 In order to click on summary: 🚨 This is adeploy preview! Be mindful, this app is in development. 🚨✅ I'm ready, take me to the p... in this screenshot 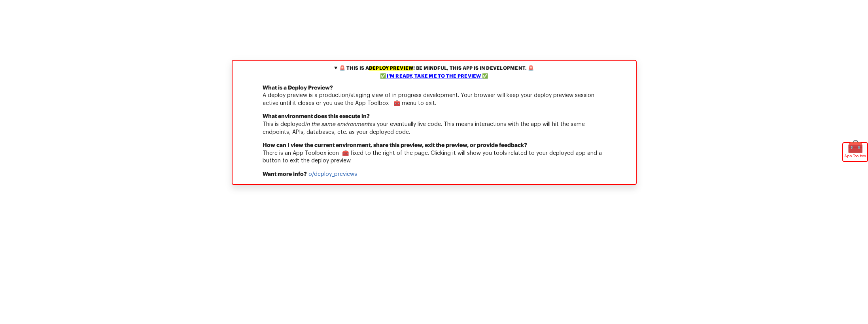, I will do `click(434, 72)`.